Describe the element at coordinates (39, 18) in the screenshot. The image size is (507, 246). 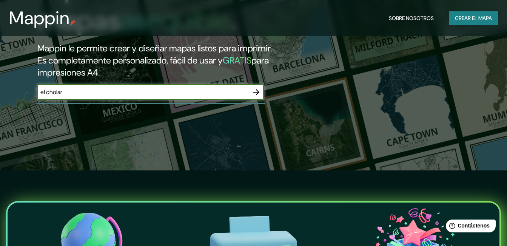
I see `h3: Mappin` at that location.